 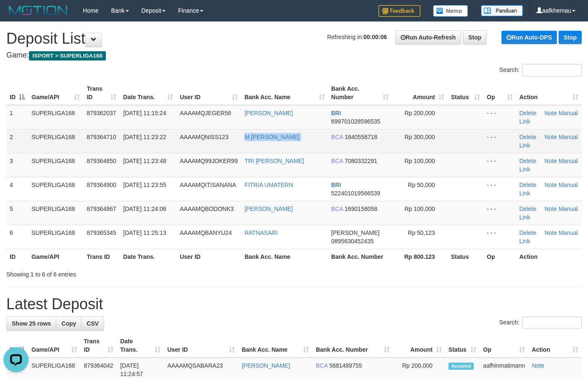 I want to click on span: AAAAMQBODONK3, so click(x=206, y=209).